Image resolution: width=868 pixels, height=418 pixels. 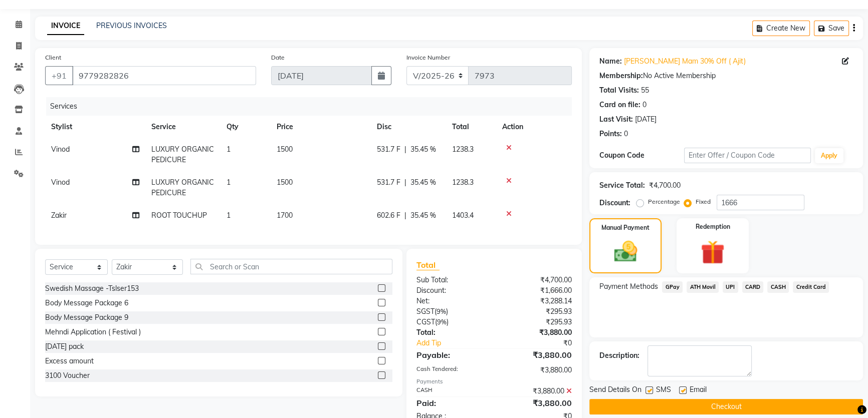 I want to click on span: ATH Movil, so click(x=703, y=287).